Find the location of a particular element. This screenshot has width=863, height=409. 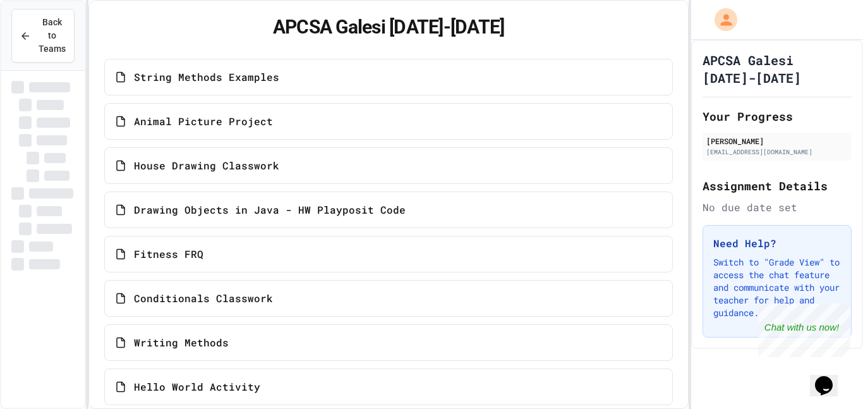

span: Writing Methods is located at coordinates (181, 342).